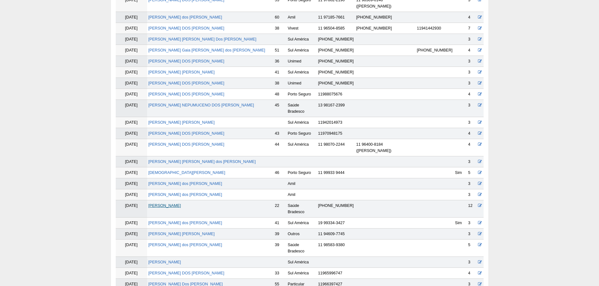 The height and width of the screenshot is (286, 599). I want to click on td: 13 98167-2399, so click(335, 108).